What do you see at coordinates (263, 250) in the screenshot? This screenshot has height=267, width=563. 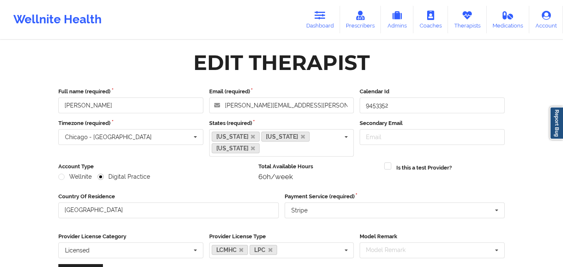 I see `a: LPC` at bounding box center [263, 250].